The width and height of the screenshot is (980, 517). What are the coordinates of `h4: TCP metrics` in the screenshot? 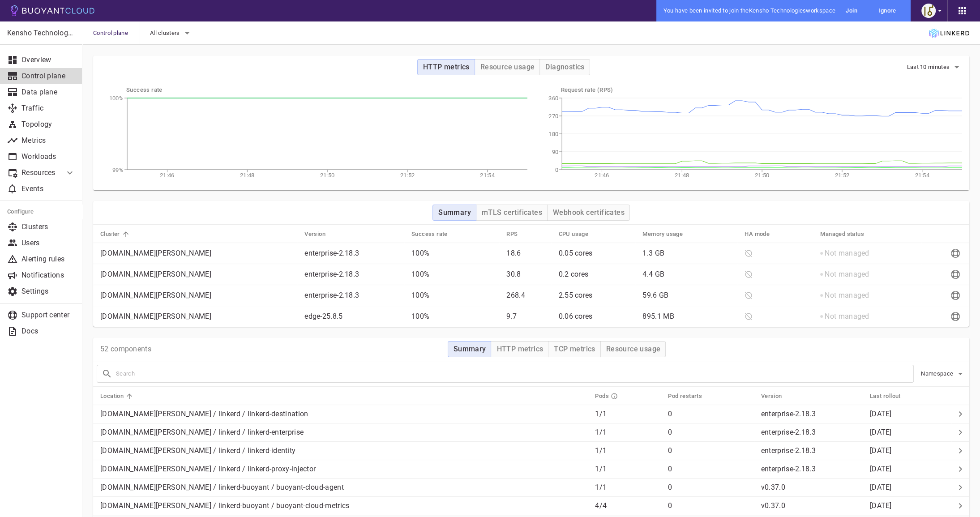 It's located at (574, 349).